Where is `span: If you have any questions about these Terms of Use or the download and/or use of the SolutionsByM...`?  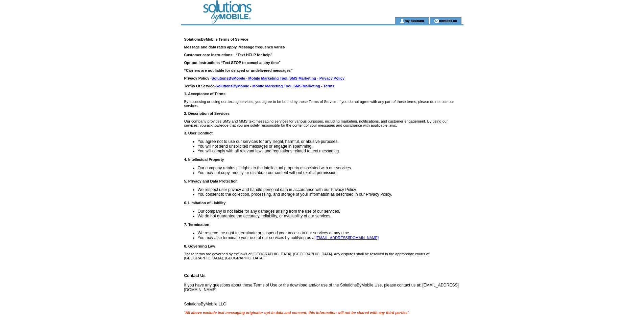
span: If you have any questions about these Terms of Use or the download and/or use of the SolutionsByM... is located at coordinates (324, 176).